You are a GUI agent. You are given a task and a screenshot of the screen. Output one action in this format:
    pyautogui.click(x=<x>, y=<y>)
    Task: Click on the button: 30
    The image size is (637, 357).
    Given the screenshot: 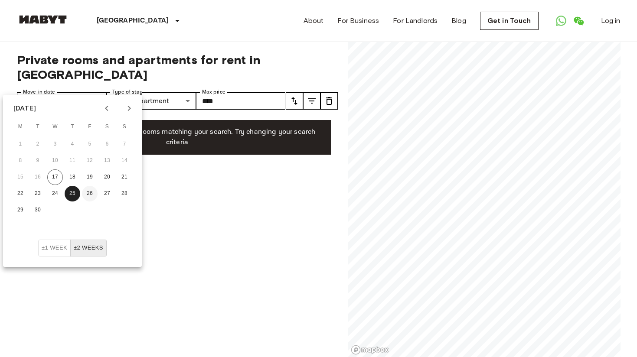 What is the action you would take?
    pyautogui.click(x=38, y=210)
    